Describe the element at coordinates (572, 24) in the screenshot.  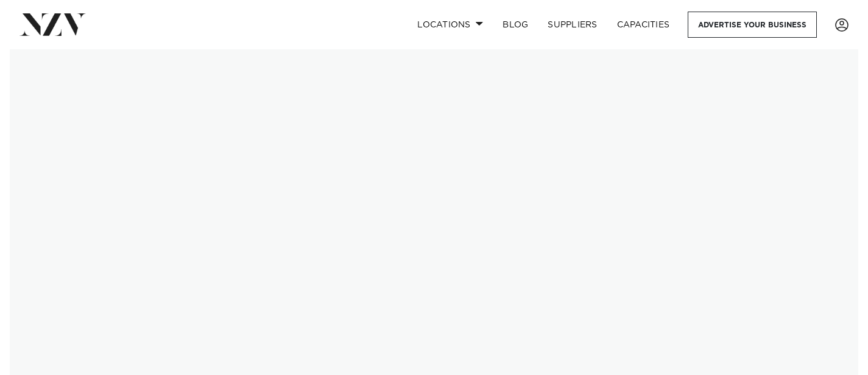
I see `a: SUPPLIERS` at that location.